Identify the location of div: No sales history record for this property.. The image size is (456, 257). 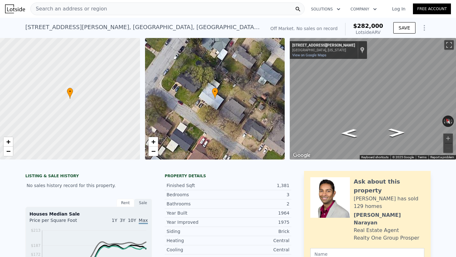
(89, 185).